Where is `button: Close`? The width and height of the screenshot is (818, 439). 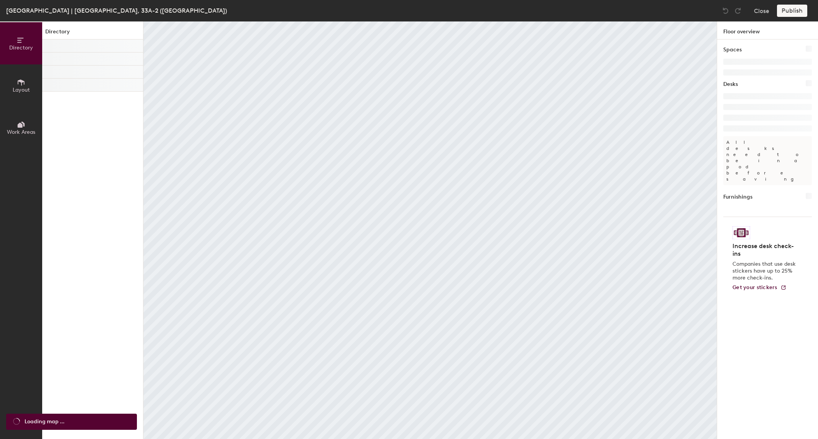 button: Close is located at coordinates (762, 11).